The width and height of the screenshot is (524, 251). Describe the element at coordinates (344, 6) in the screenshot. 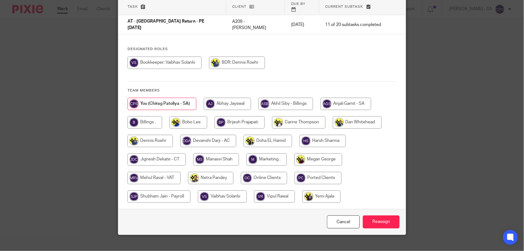

I see `span: Current subtask` at that location.